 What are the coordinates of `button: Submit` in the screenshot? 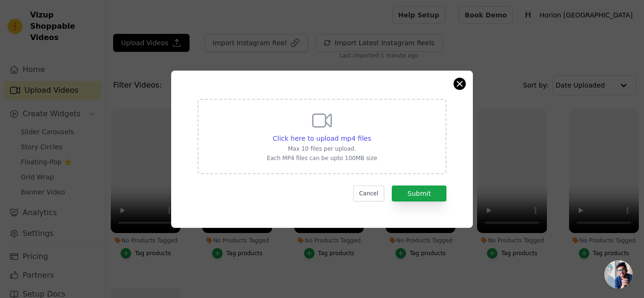 It's located at (419, 194).